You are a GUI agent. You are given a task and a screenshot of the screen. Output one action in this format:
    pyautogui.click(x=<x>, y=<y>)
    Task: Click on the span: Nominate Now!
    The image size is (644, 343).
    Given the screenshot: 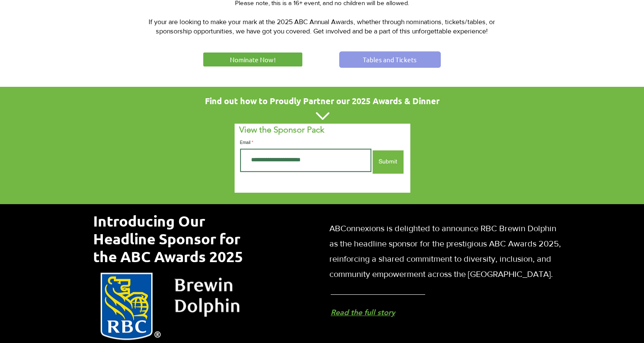 What is the action you would take?
    pyautogui.click(x=253, y=60)
    